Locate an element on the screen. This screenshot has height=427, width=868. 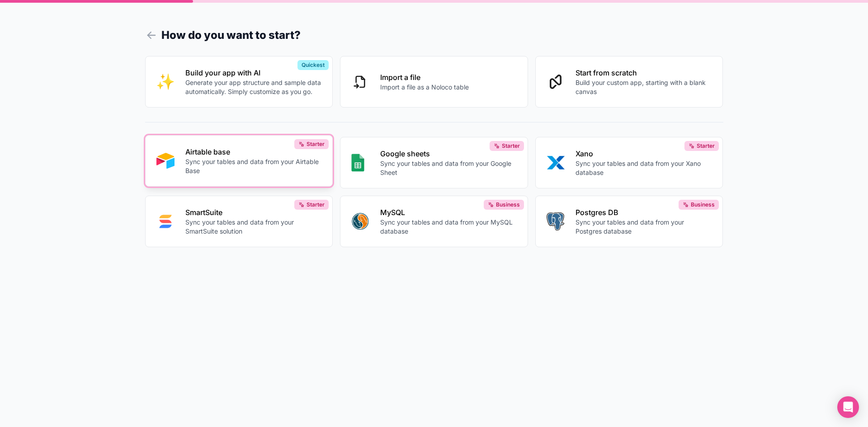
img: GOOGLE_SHEETS is located at coordinates (358, 163).